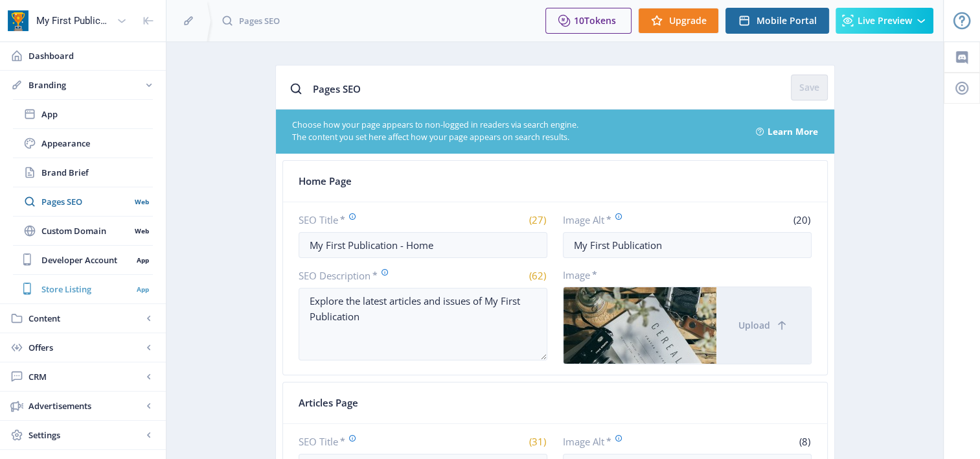 The height and width of the screenshot is (459, 980). What do you see at coordinates (85, 377) in the screenshot?
I see `span: CRM` at bounding box center [85, 377].